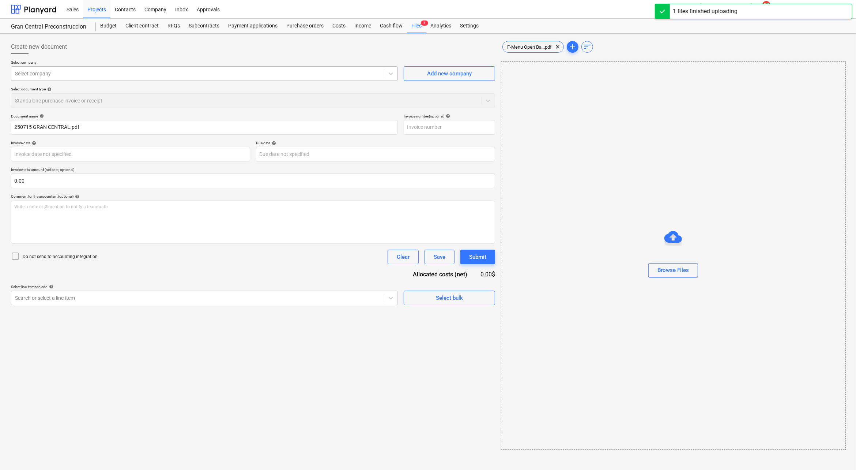 The width and height of the screenshot is (856, 470). What do you see at coordinates (403, 257) in the screenshot?
I see `div: Clear` at bounding box center [403, 257].